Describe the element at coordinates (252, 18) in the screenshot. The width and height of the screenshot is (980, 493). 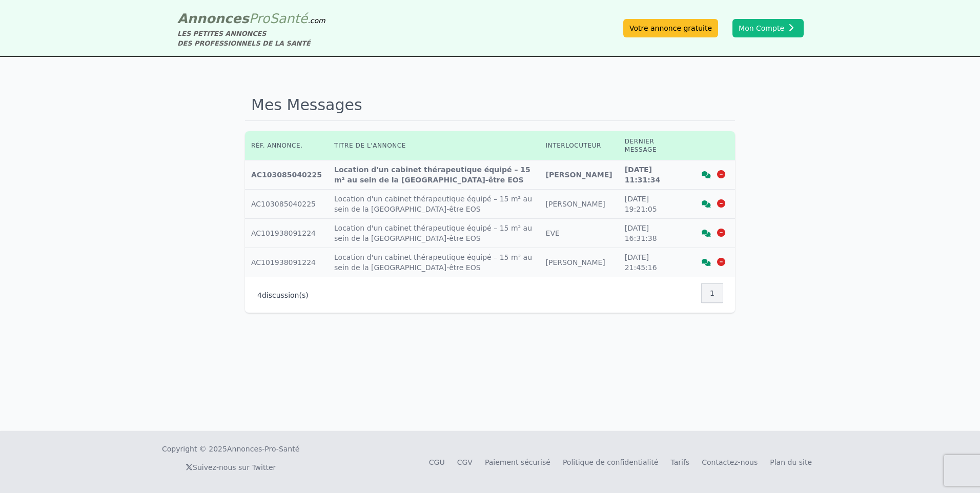
I see `a: AnnoncesProSanté.com` at that location.